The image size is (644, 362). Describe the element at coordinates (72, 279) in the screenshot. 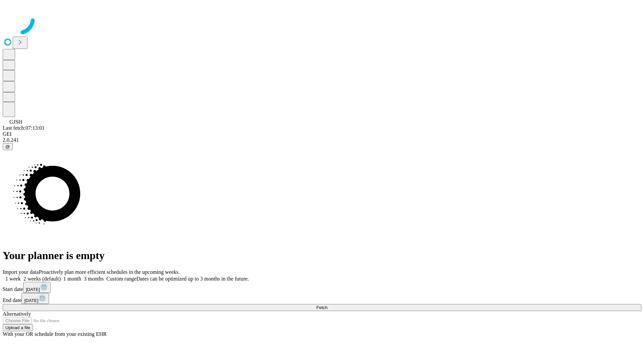

I see `span: 1 month` at that location.